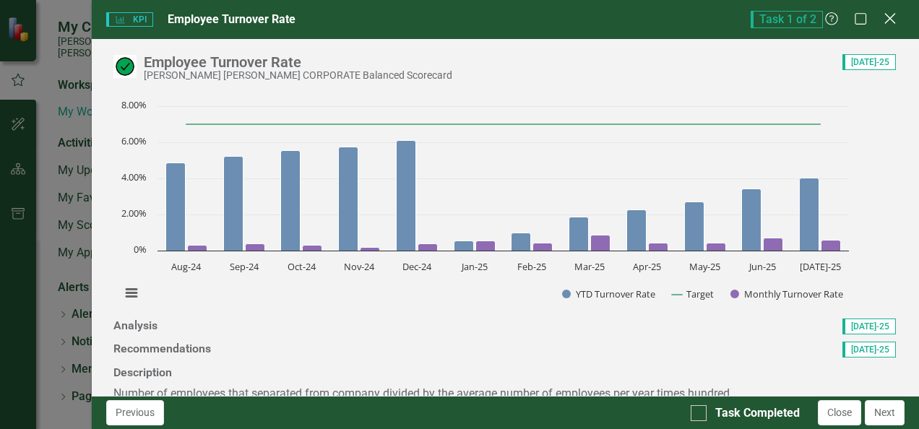  What do you see at coordinates (704, 266) in the screenshot?
I see `text: May-25` at bounding box center [704, 266].